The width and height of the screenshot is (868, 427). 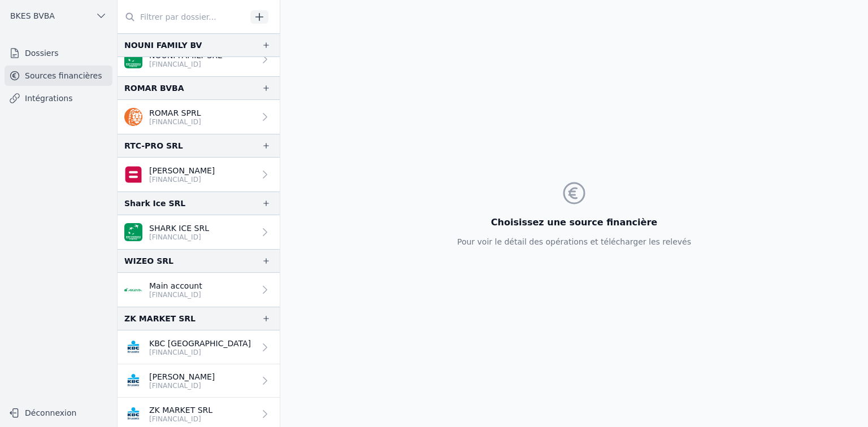 I want to click on button: BKES BVBA, so click(x=58, y=16).